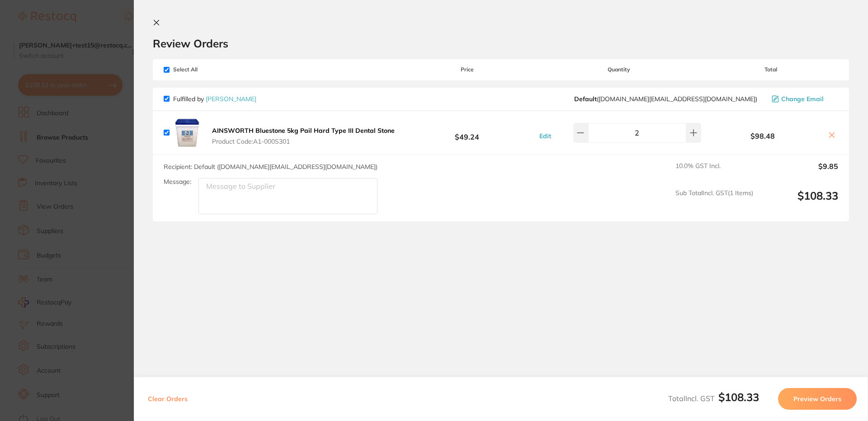 The image size is (868, 421). What do you see at coordinates (799, 172) in the screenshot?
I see `output: $9.85` at bounding box center [799, 172].